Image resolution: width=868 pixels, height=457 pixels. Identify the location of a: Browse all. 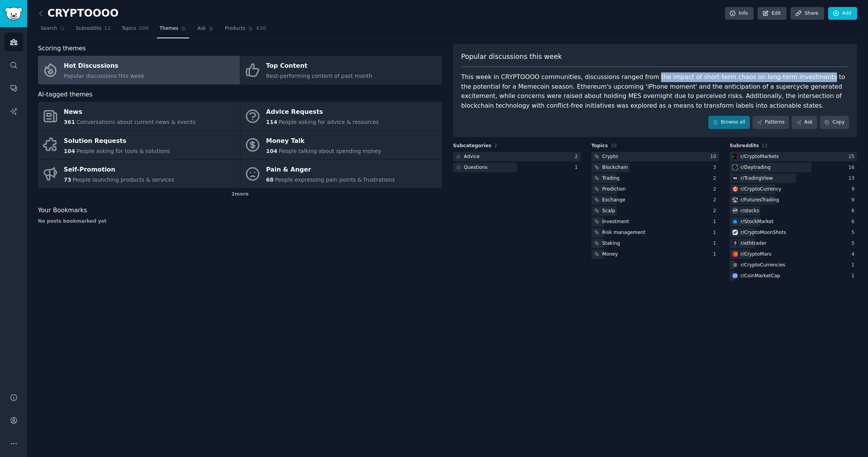
(729, 122).